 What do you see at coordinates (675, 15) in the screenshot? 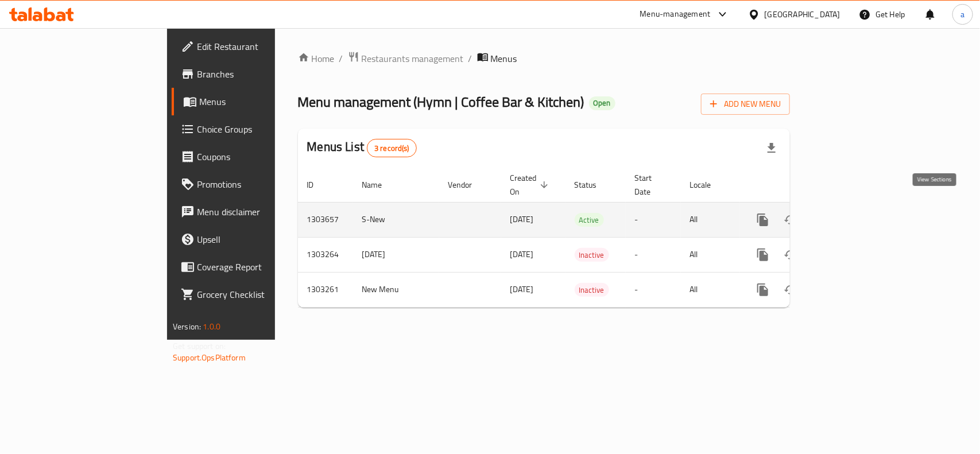
I see `div: Menu-management` at bounding box center [675, 15].